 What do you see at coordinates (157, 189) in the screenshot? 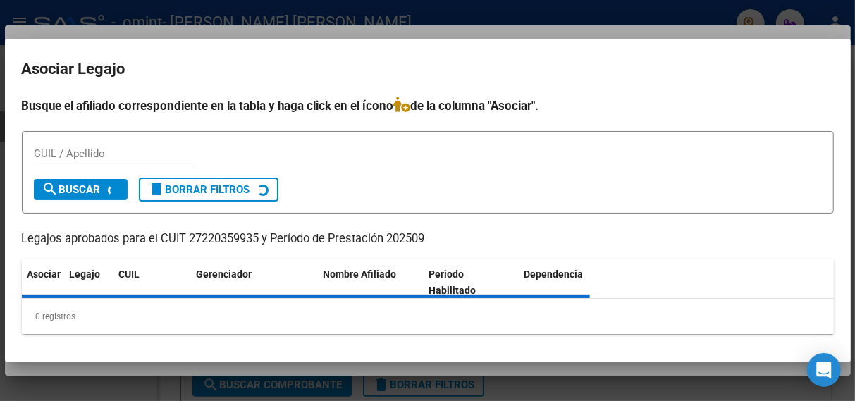
I see `mat-icon: delete` at bounding box center [157, 189].